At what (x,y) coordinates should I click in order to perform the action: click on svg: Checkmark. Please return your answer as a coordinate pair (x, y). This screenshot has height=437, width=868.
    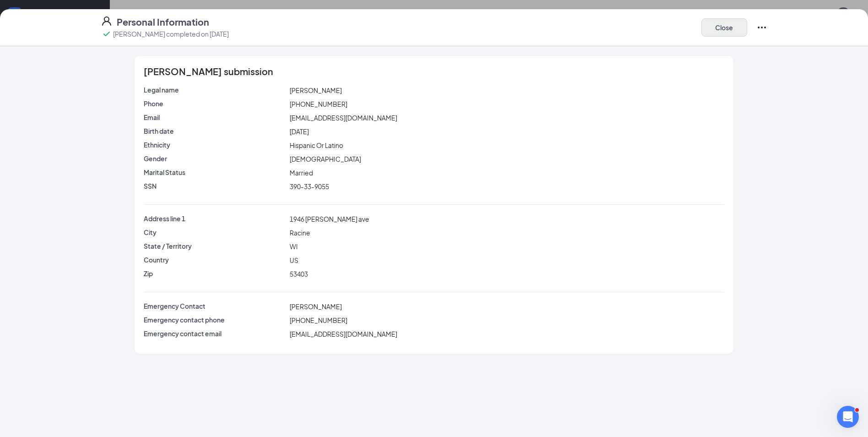
    Looking at the image, I should click on (107, 34).